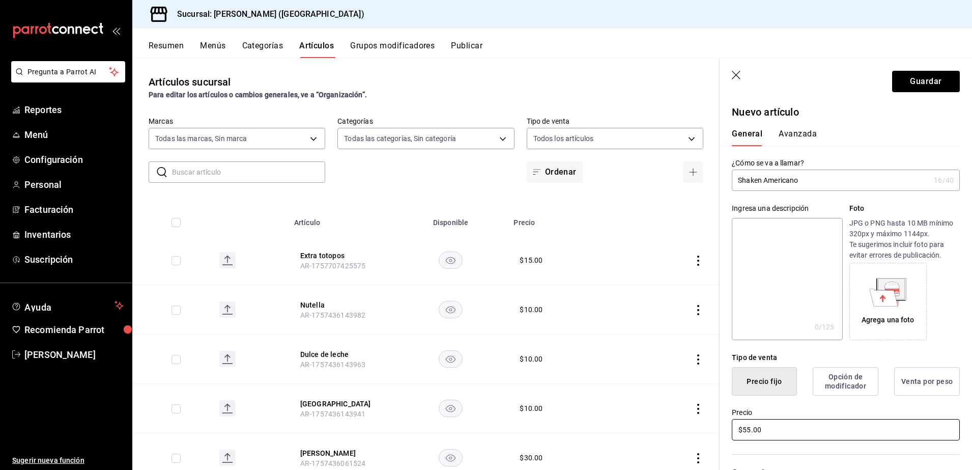 This screenshot has width=972, height=470. Describe the element at coordinates (392, 49) in the screenshot. I see `button: Grupos modificadores` at that location.